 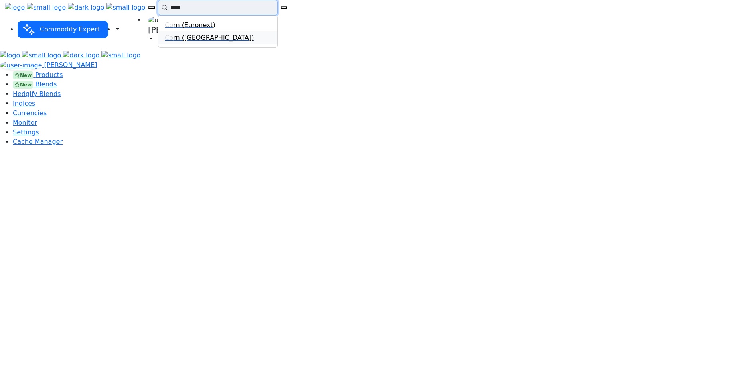 What do you see at coordinates (63, 30) in the screenshot?
I see `button: Commodity Expert` at bounding box center [63, 30].